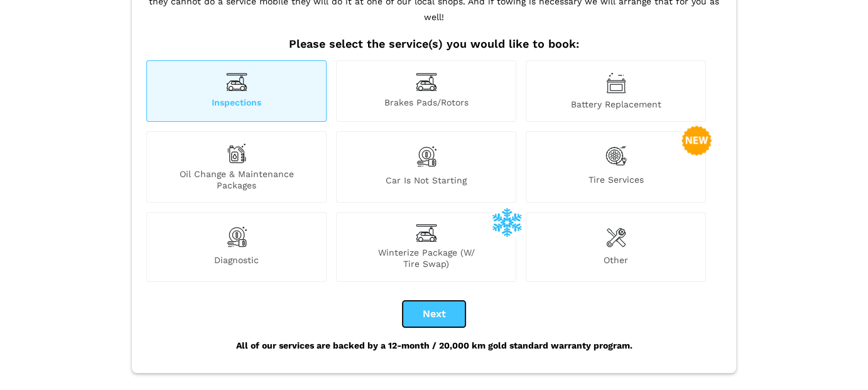 The width and height of the screenshot is (868, 390). What do you see at coordinates (615, 104) in the screenshot?
I see `span: Battery Replacement` at bounding box center [615, 104].